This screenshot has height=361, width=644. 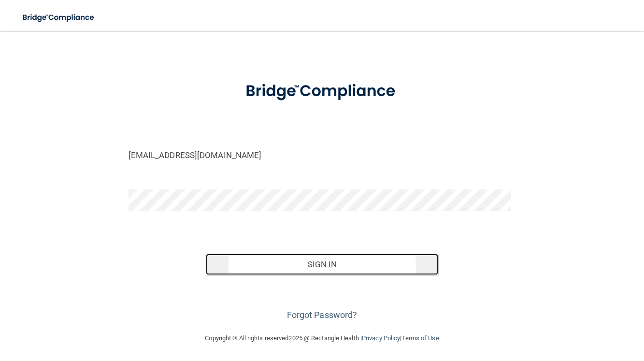 I want to click on div: Copyright © All rights reserved 2025 @ Rectangle Health | |, so click(x=322, y=338).